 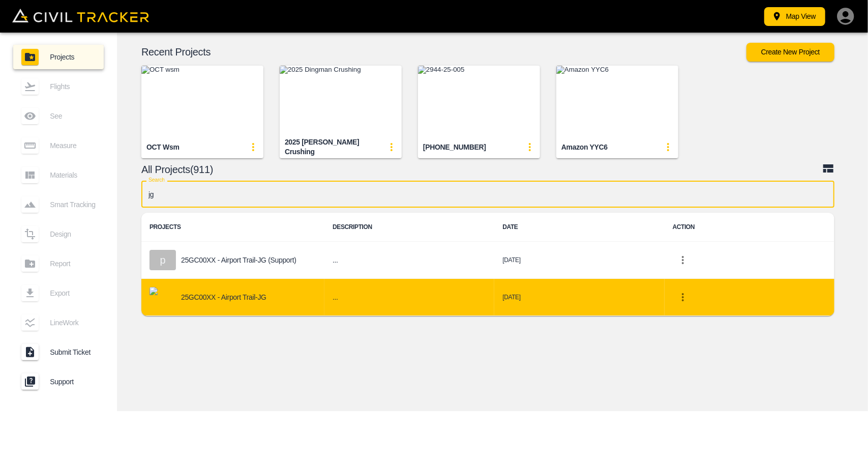 I want to click on p: All Projects(911), so click(x=482, y=169).